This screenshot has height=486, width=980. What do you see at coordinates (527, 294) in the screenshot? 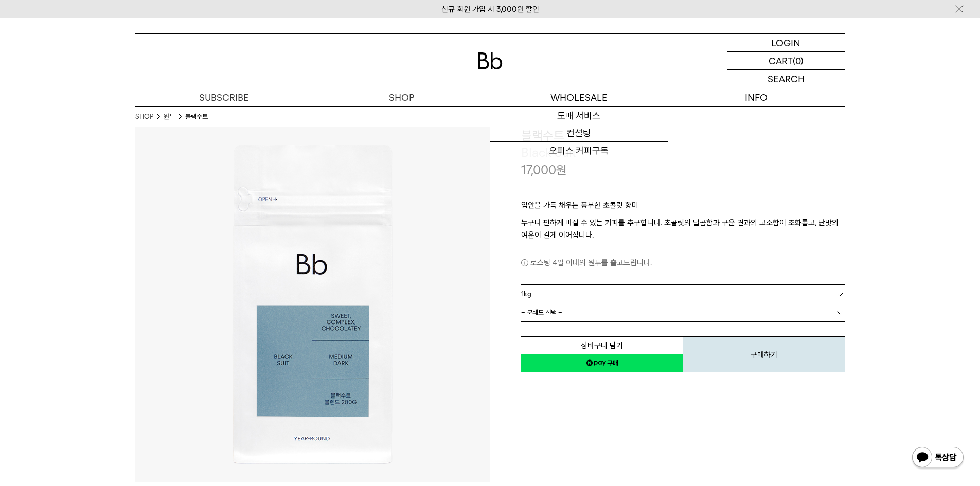
I see `span: 1kg` at bounding box center [527, 294].